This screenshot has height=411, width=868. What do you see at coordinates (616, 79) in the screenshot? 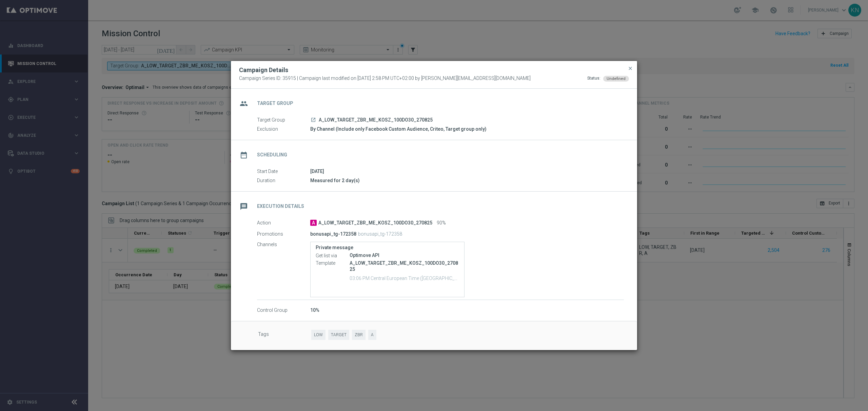
I see `span: Undefined` at bounding box center [616, 79].